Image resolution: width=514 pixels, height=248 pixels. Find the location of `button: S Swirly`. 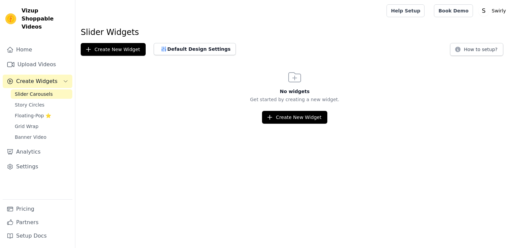

button: S Swirly is located at coordinates (493, 11).